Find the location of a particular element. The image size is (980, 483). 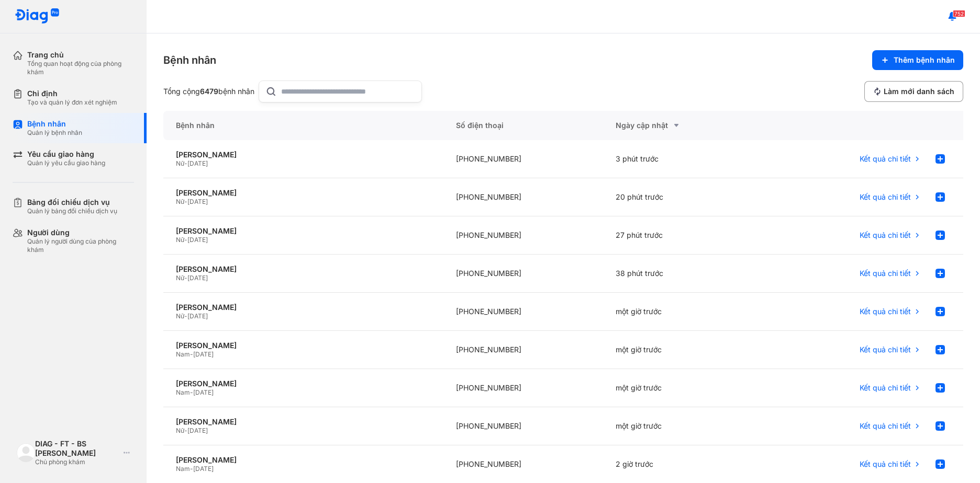

div: Quản lý bảng đối chiếu dịch vụ is located at coordinates (73, 211).